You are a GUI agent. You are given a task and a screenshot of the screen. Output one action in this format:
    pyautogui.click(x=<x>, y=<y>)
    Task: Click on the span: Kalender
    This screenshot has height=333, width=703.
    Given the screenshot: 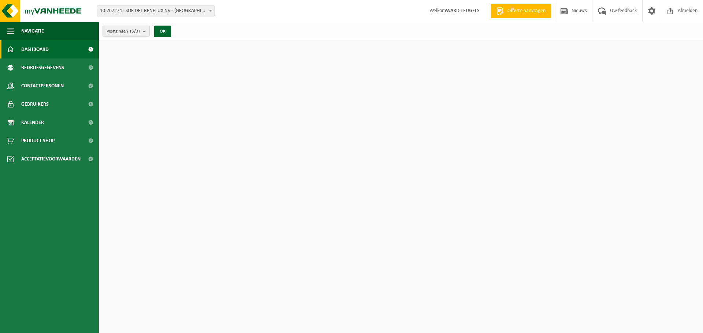 What is the action you would take?
    pyautogui.click(x=33, y=123)
    